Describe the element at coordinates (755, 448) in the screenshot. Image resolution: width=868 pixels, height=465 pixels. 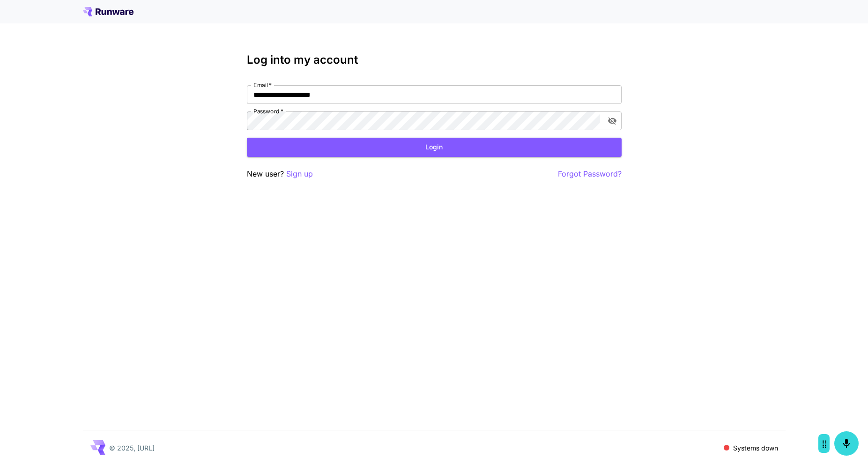
I see `p: Systems down` at that location.